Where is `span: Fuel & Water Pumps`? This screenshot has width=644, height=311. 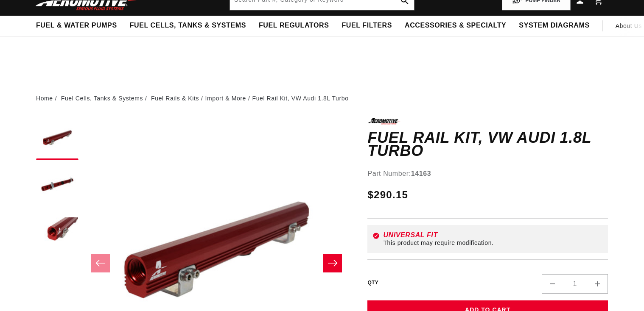
span: Fuel & Water Pumps is located at coordinates (76, 26).